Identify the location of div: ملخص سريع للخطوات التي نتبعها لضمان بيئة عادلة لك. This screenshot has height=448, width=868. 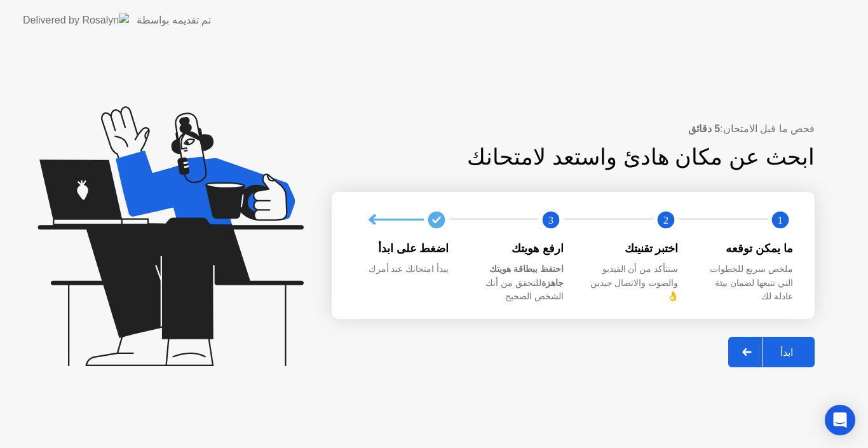
(746, 283).